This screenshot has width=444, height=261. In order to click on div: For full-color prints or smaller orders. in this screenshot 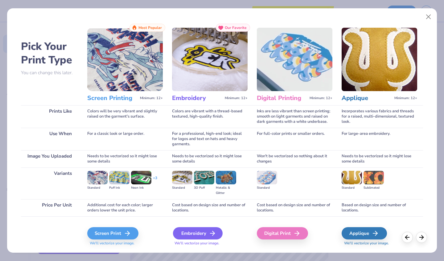, I will do `click(294, 139)`.